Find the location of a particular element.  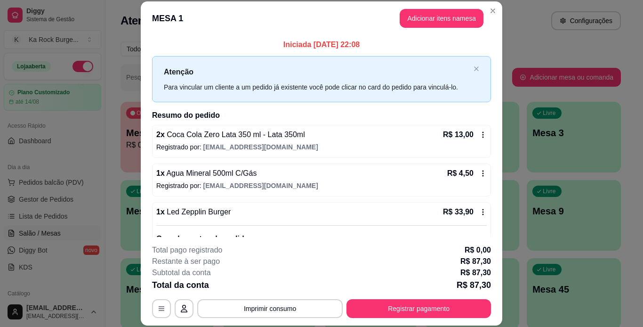

button: Registrar pagamento is located at coordinates (419, 308).